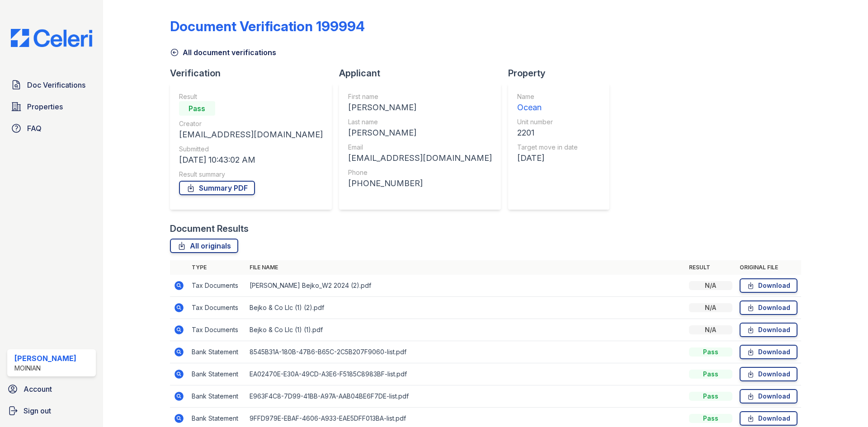  Describe the element at coordinates (710, 267) in the screenshot. I see `th: Result` at that location.